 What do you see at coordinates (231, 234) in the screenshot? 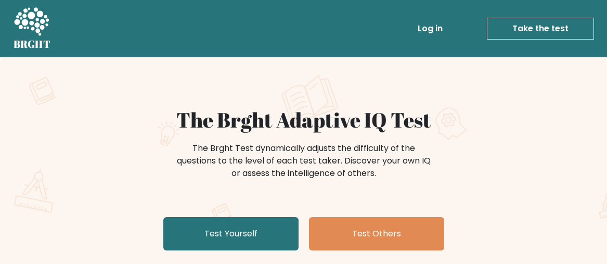
I see `a: Test Yourself` at bounding box center [231, 234].